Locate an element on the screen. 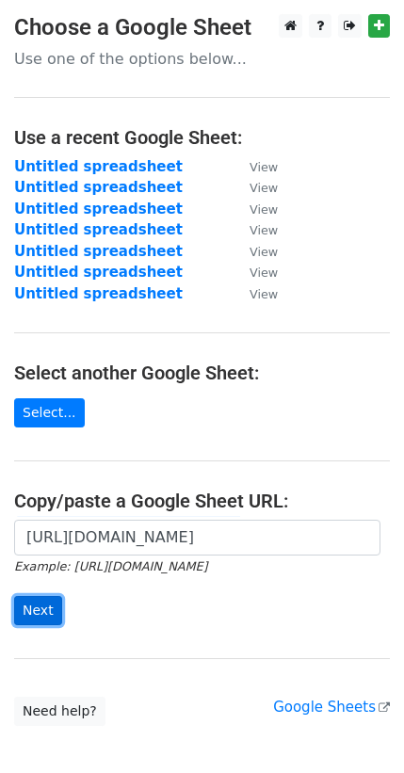 The height and width of the screenshot is (773, 404). a: Need help? is located at coordinates (59, 710).